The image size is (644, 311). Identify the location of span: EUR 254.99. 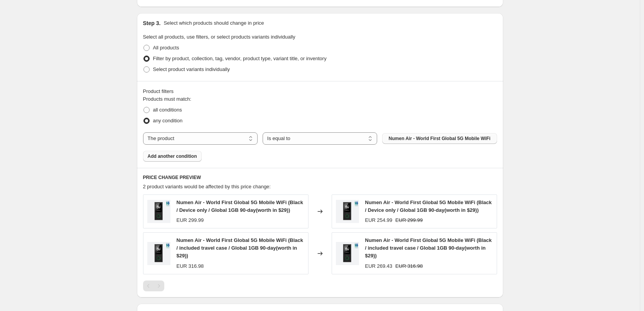
(378, 220).